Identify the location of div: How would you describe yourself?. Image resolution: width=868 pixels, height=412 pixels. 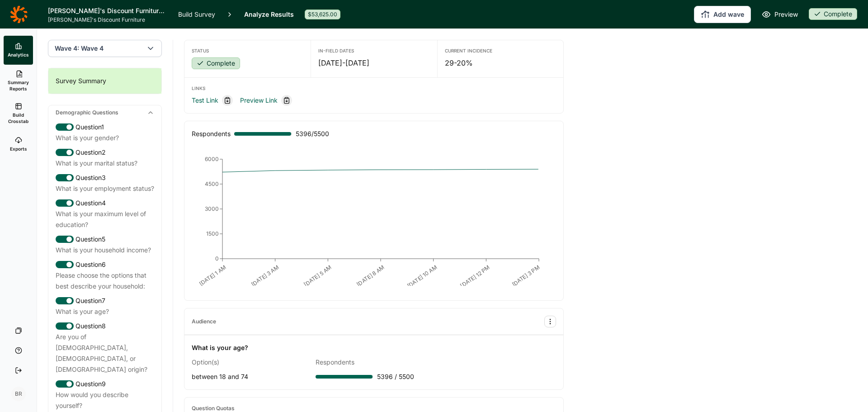
(105, 400).